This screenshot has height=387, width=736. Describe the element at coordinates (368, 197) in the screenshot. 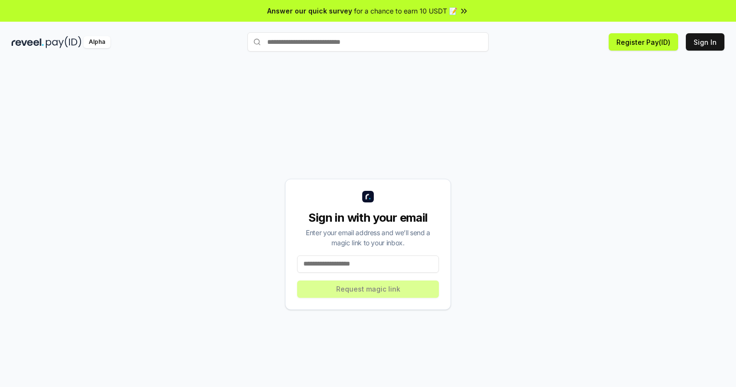

I see `img: logo_small` at that location.